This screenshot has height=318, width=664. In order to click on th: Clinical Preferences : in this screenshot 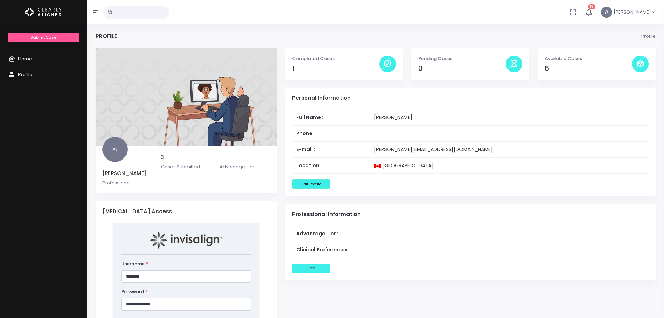, I will do `click(450, 250)`.